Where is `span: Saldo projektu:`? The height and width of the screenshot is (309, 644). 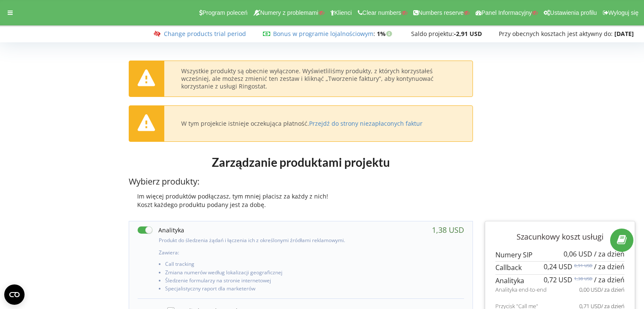
span: Saldo projektu: is located at coordinates (432, 34).